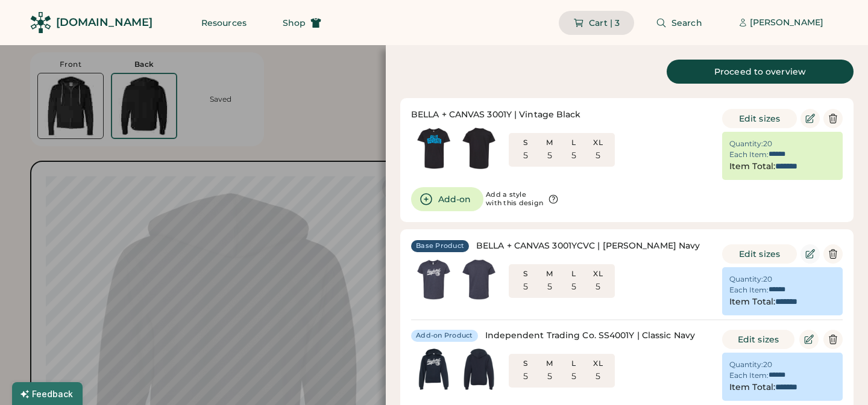  I want to click on div: Independent Trading Co. SS4001Y | Classic Navy, so click(590, 336).